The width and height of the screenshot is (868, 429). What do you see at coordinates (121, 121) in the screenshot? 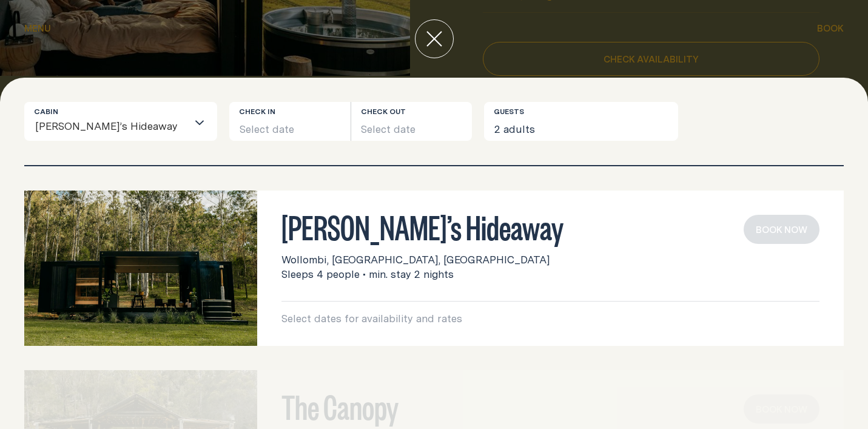
I see `div: Search for option` at bounding box center [121, 121].